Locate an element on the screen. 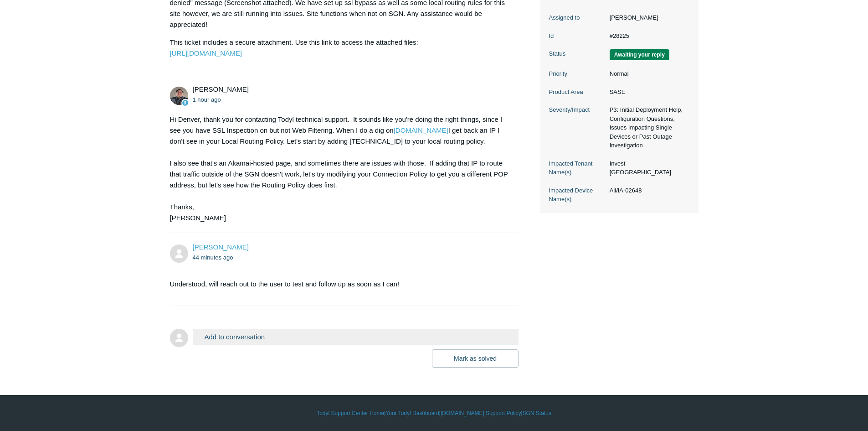 The width and height of the screenshot is (868, 431). dd: SASE is located at coordinates (647, 92).